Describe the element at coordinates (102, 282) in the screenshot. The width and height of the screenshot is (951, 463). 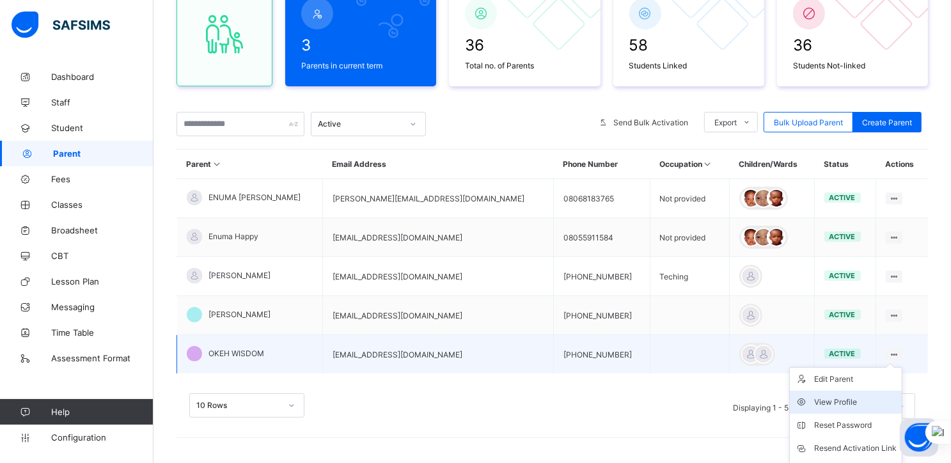
I see `span: Lesson Plan` at that location.